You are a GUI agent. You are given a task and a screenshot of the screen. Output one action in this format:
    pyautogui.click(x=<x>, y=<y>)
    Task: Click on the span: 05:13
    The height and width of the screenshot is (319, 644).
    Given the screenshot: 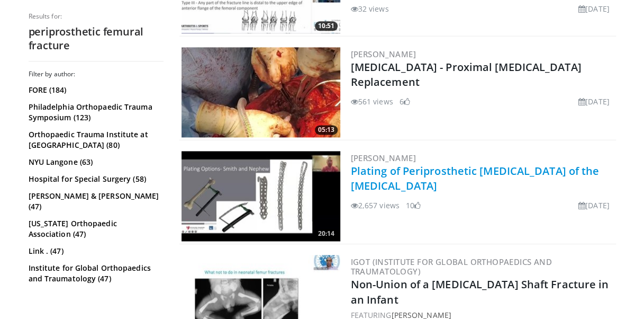 What is the action you would take?
    pyautogui.click(x=326, y=130)
    